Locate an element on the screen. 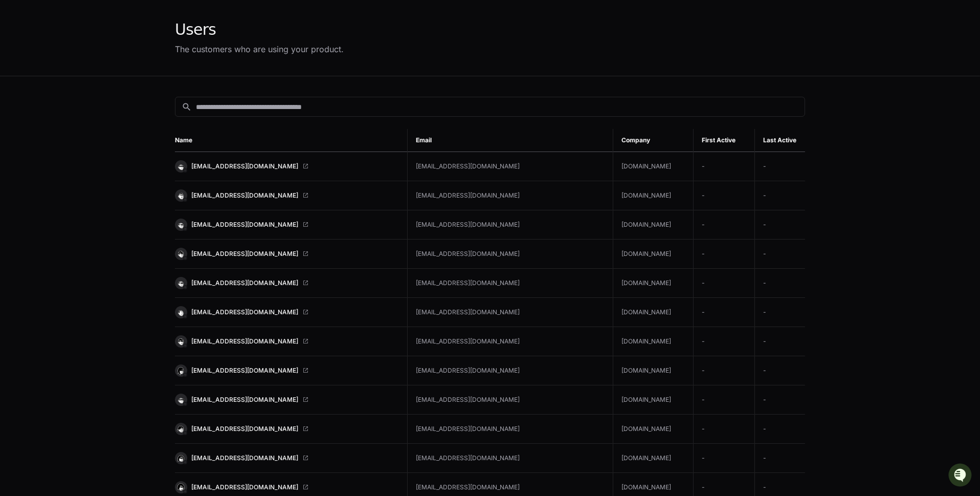 The height and width of the screenshot is (496, 980). th: Email is located at coordinates (510, 140).